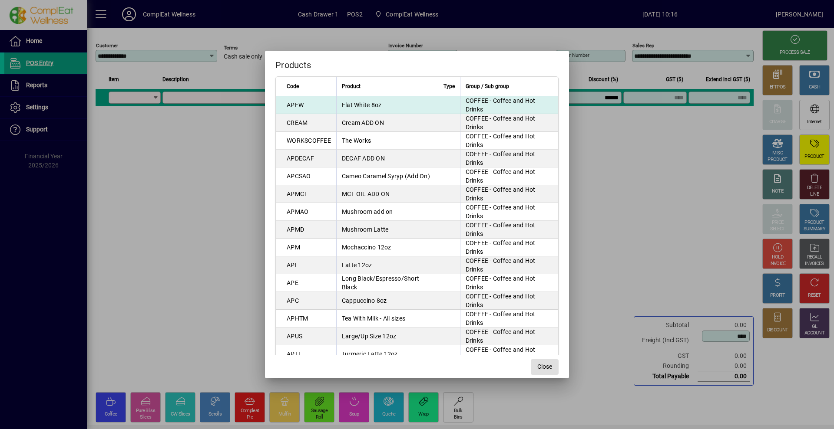  What do you see at coordinates (387, 247) in the screenshot?
I see `td: Mochaccino 12oz` at bounding box center [387, 247].